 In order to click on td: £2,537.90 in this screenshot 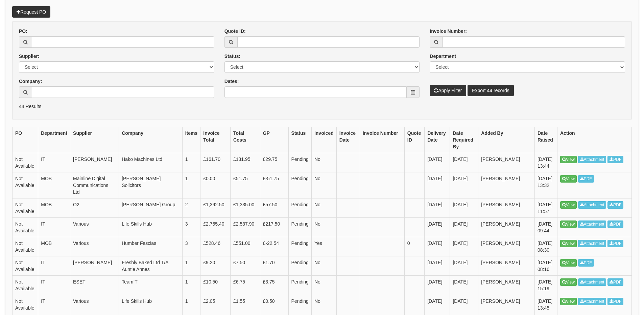, I will do `click(245, 227)`.